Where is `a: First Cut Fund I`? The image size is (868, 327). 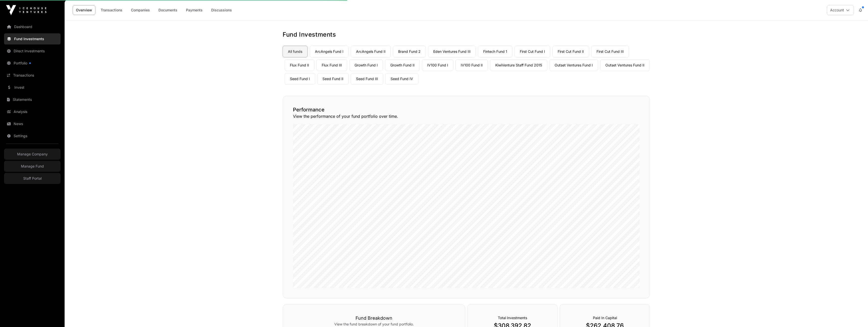
a: First Cut Fund I is located at coordinates (532, 51).